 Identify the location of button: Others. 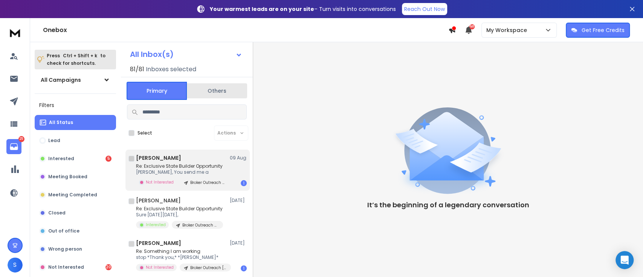
(217, 91).